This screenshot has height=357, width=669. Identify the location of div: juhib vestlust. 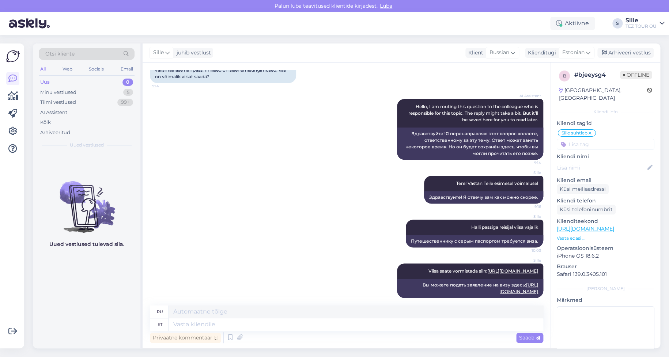
(192, 53).